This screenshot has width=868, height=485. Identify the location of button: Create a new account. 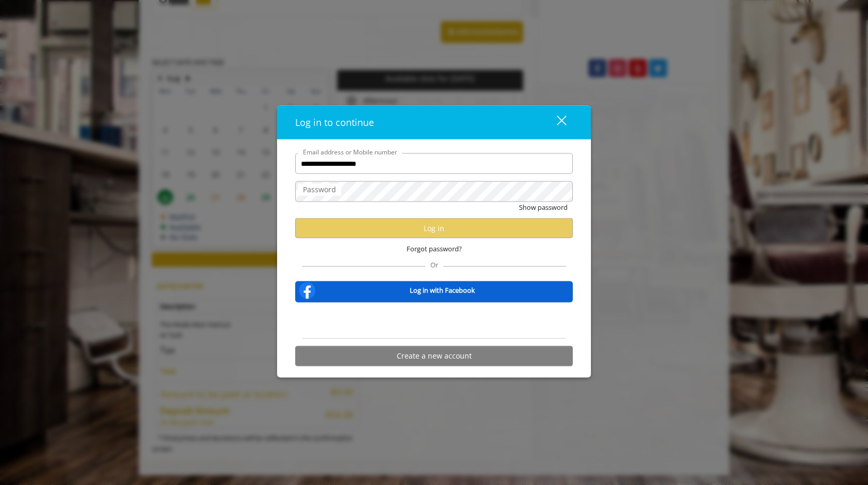
(434, 356).